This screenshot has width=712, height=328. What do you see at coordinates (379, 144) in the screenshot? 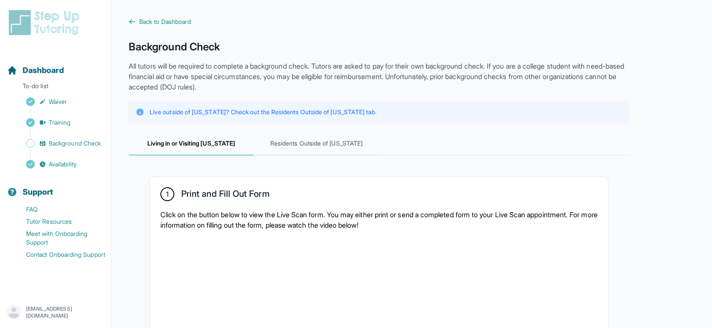
I see `nav: Tabs` at bounding box center [379, 144].